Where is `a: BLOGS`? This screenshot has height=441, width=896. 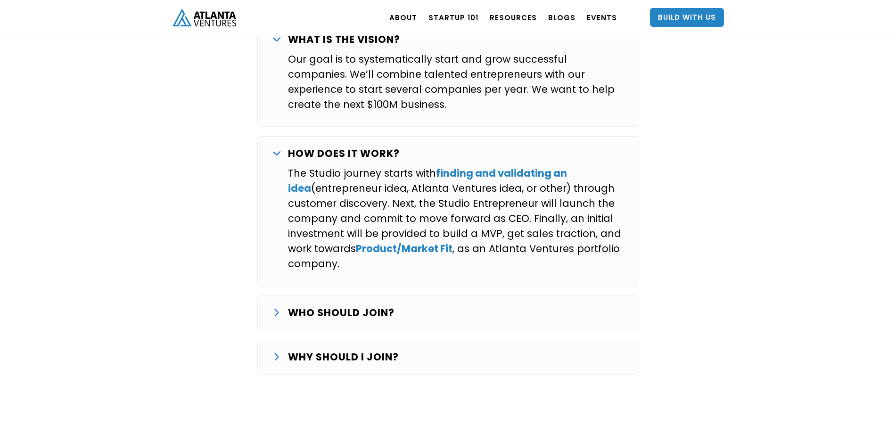
a: BLOGS is located at coordinates (562, 17).